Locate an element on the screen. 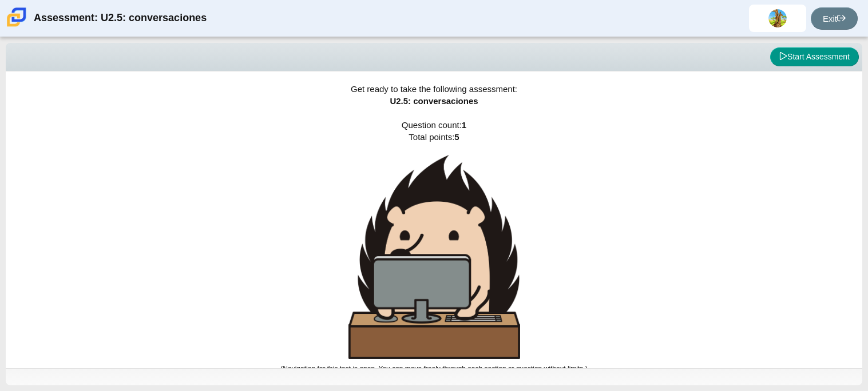 This screenshot has height=391, width=868. small: (Navigation for this test is open. You can move freely through each section or question without l... is located at coordinates (434, 369).